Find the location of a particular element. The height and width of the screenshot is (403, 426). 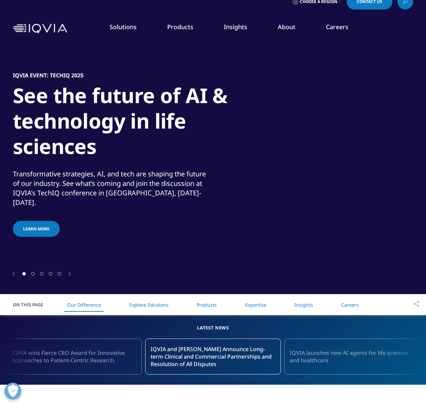

div: 1 / 16 is located at coordinates (213, 356).